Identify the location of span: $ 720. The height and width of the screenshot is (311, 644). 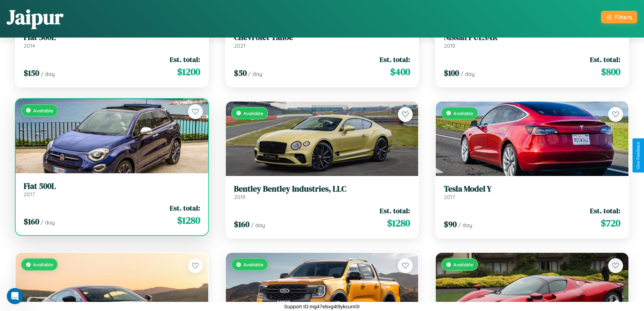
(610, 223).